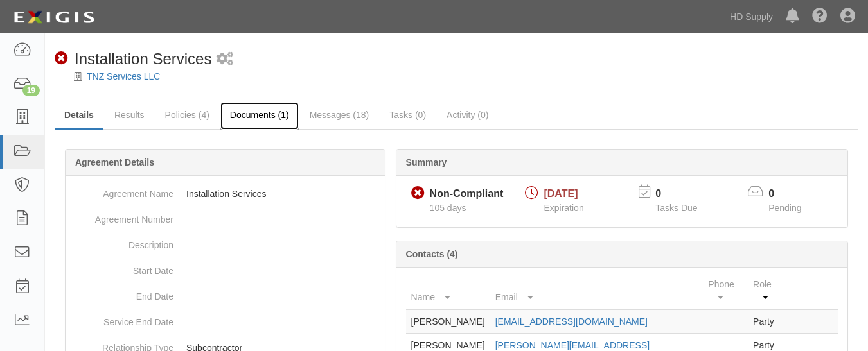  Describe the element at coordinates (467, 115) in the screenshot. I see `a: Activity (0)` at that location.